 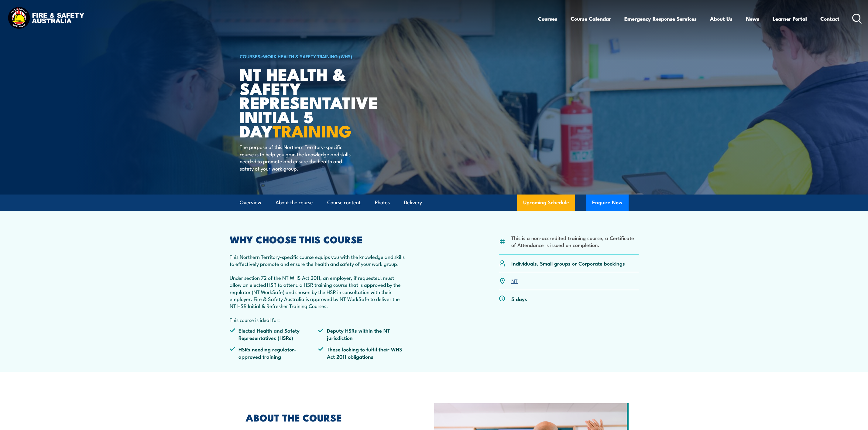 What do you see at coordinates (363, 334) in the screenshot?
I see `li: Deputy HSRs within the NT jurisdiction` at bounding box center [363, 334].